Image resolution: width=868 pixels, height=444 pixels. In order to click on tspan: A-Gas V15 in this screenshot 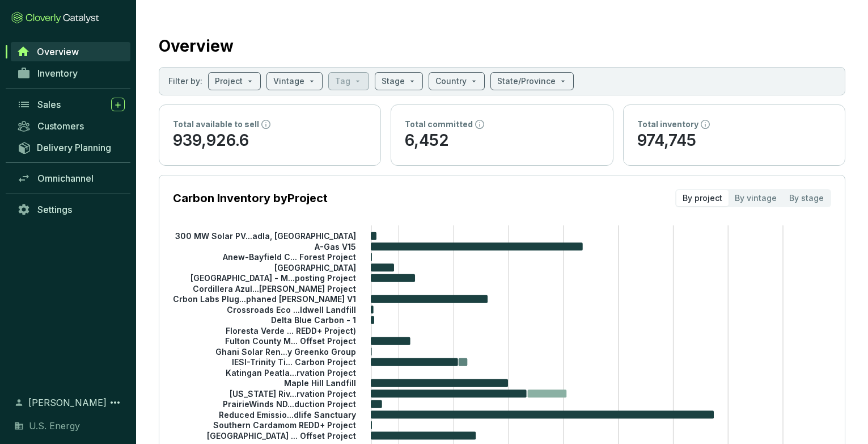, I will do `click(335, 246)`.